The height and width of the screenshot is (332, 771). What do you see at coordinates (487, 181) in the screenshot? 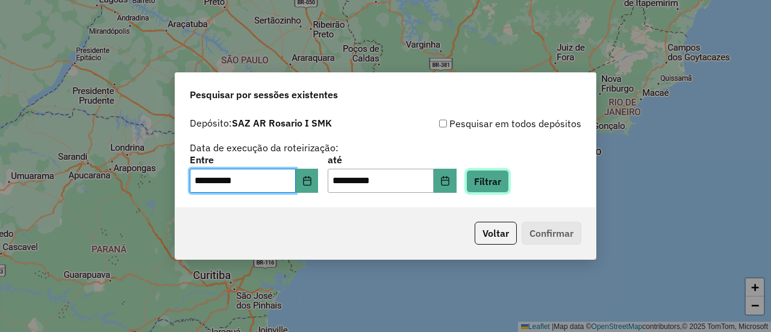
I see `button: Filtrar` at bounding box center [487, 181].